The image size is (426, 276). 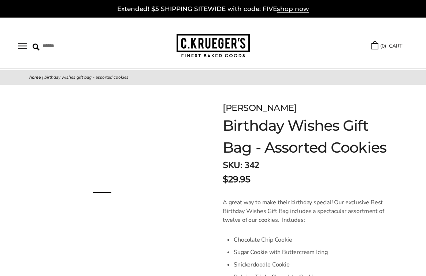 I want to click on nav: breadcrumbs, so click(x=213, y=78).